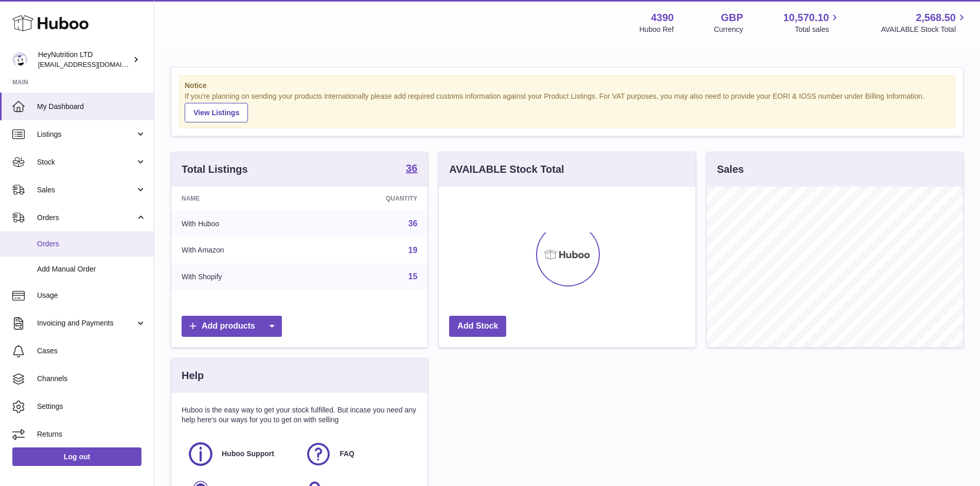  I want to click on strong: 4390, so click(662, 17).